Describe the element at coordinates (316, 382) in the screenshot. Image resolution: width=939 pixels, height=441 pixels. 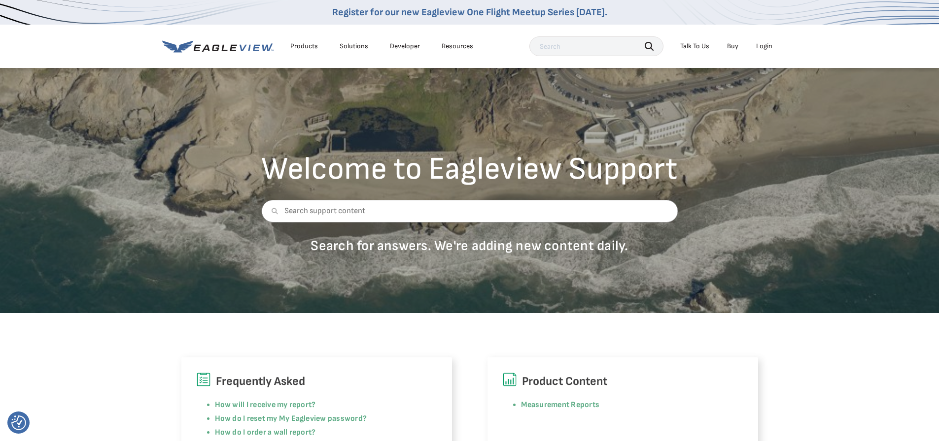
I see `h6: Frequently Asked` at that location.